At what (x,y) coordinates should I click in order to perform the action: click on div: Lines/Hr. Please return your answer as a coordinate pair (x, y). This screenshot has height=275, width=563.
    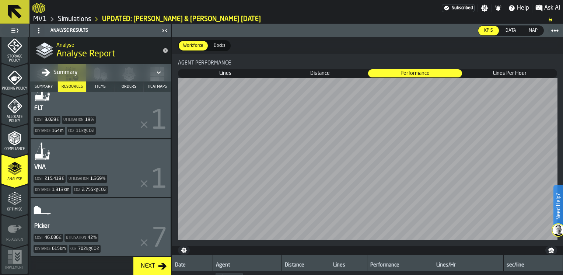
    Looking at the image, I should click on (468, 265).